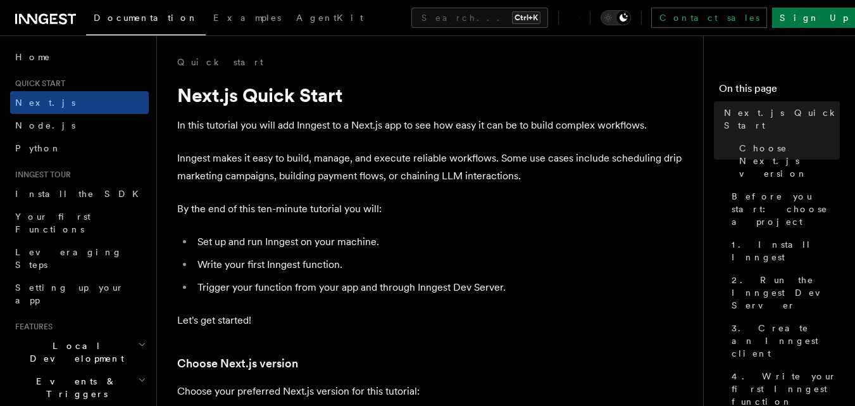 The image size is (855, 406). Describe the element at coordinates (53, 223) in the screenshot. I see `span: Your first Functions` at that location.